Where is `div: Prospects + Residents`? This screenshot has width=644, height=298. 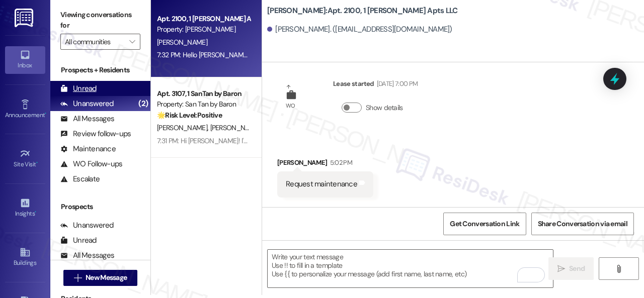
div: Prospects + Residents is located at coordinates (100, 70).